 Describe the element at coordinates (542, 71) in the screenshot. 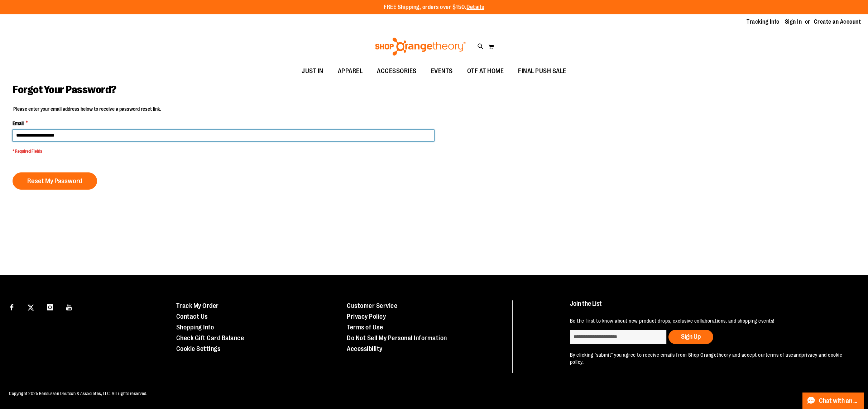

I see `span: FINAL PUSH SALE` at that location.